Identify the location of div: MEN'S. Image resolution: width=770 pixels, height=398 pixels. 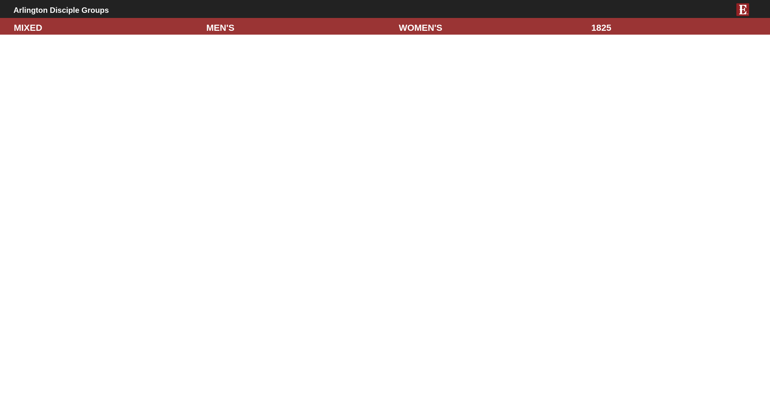
(298, 28).